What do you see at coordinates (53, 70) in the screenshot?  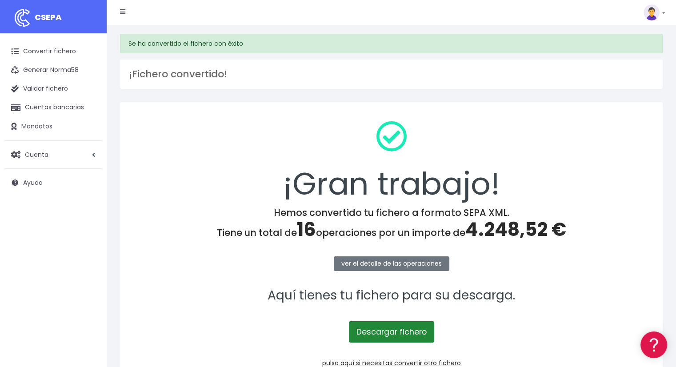 I see `a: Generar Norma58` at bounding box center [53, 70].